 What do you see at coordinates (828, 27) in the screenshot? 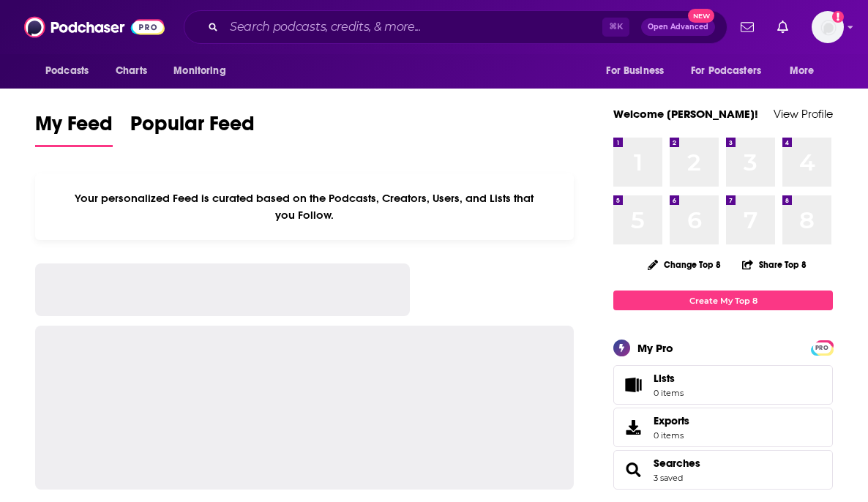
I see `button: Show profile menu` at bounding box center [828, 27].